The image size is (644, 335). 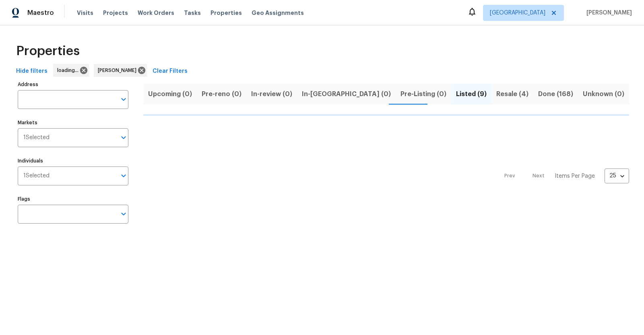 What do you see at coordinates (222, 94) in the screenshot?
I see `span: Pre-reno (0)` at bounding box center [222, 94].